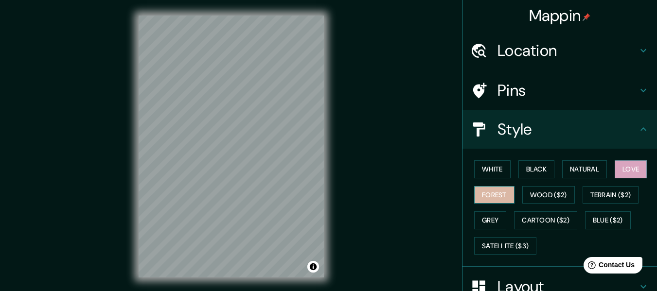 This screenshot has width=657, height=291. Describe the element at coordinates (567, 90) in the screenshot. I see `h4: Pins` at that location.